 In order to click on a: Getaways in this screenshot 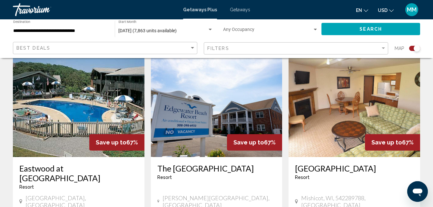, I will do `click(240, 10)`.